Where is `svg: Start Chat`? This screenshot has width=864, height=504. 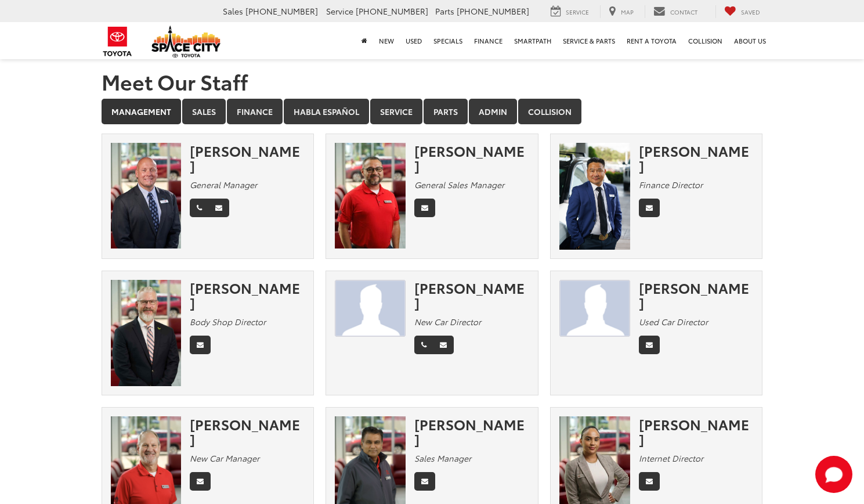 svg: Start Chat is located at coordinates (834, 474).